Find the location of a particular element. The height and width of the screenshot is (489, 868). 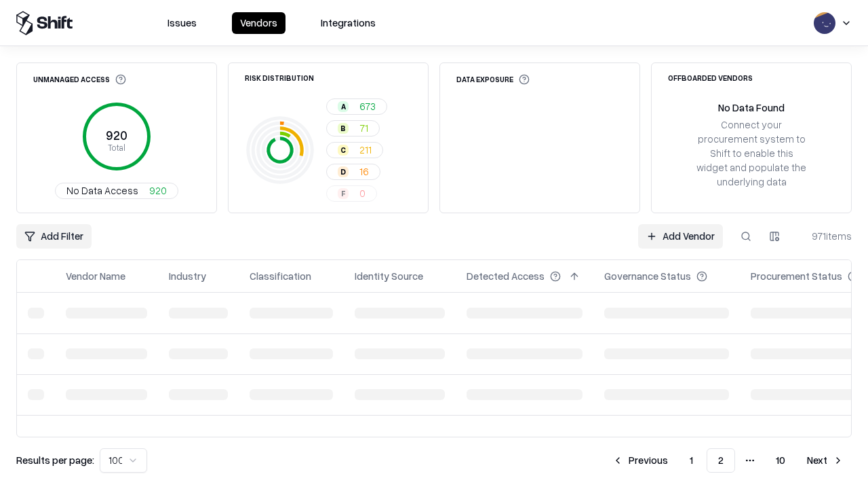

div: Connect your procurement system to Shift to enable this widget and populate the underlying data is located at coordinates (752, 153).